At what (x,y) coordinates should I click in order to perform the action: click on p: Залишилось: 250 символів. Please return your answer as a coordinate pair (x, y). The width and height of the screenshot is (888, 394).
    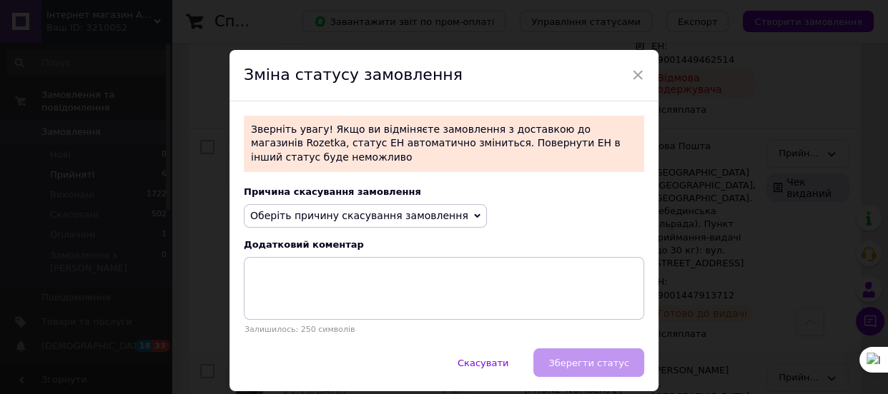
    Looking at the image, I should click on (444, 329).